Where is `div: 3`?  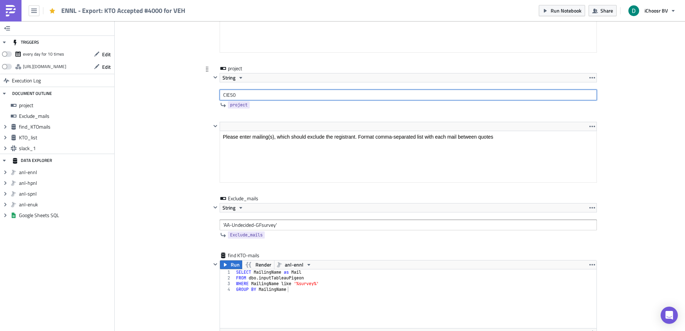 div: 3 is located at coordinates (227, 284).